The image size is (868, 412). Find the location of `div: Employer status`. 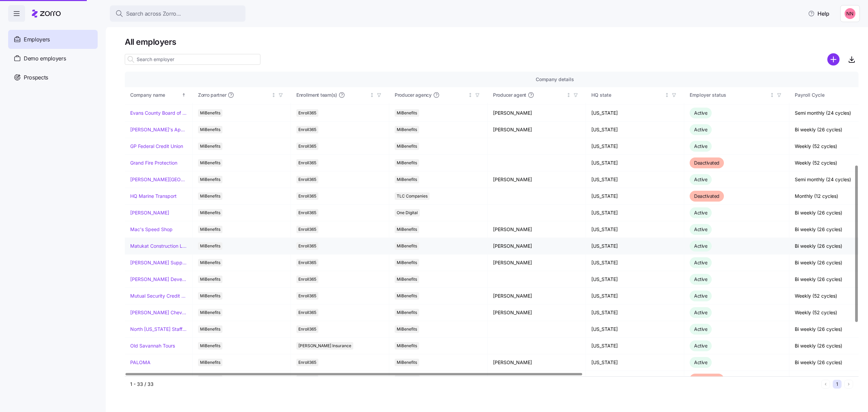

div: Employer status is located at coordinates (729, 95).